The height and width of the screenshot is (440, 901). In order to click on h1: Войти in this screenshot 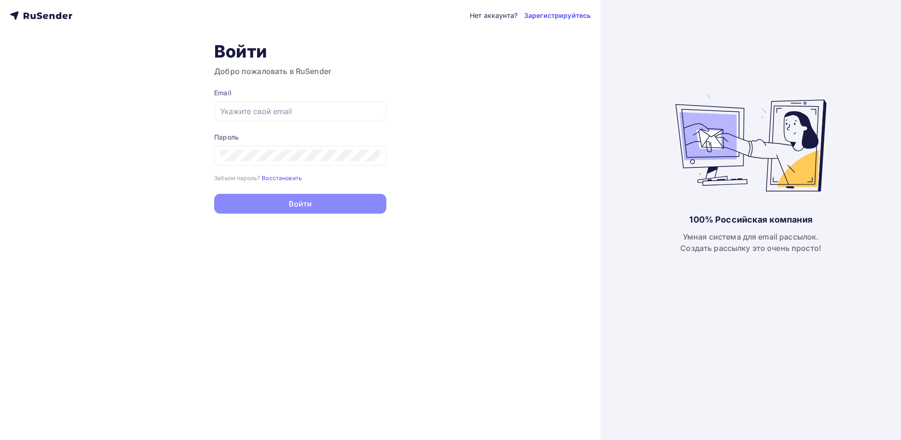, I will do `click(300, 51)`.